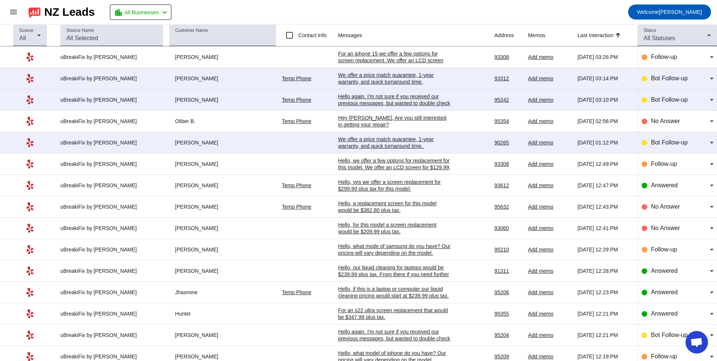 This screenshot has height=361, width=717. Describe the element at coordinates (118, 12) in the screenshot. I see `mat-icon: location_city` at that location.